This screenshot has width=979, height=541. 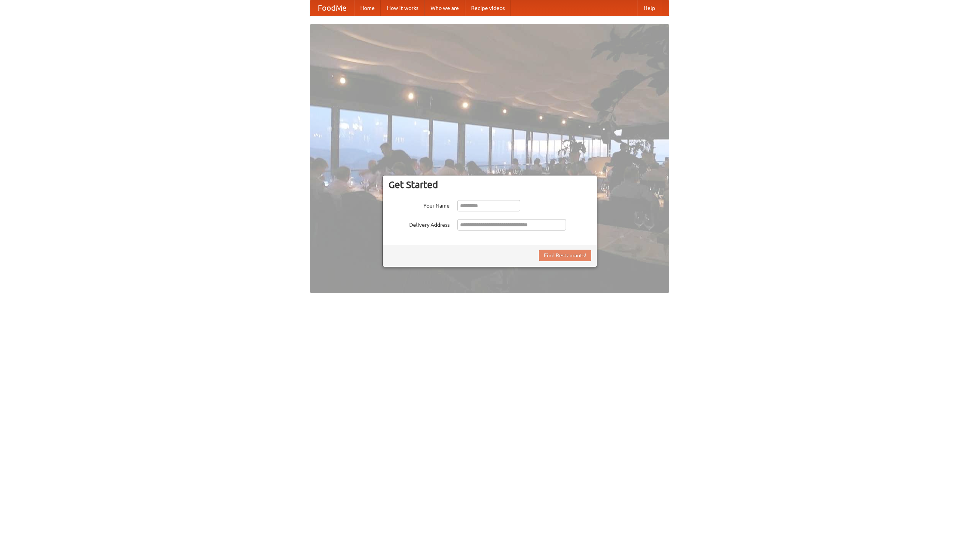 What do you see at coordinates (332, 8) in the screenshot?
I see `a: FoodMe` at bounding box center [332, 8].